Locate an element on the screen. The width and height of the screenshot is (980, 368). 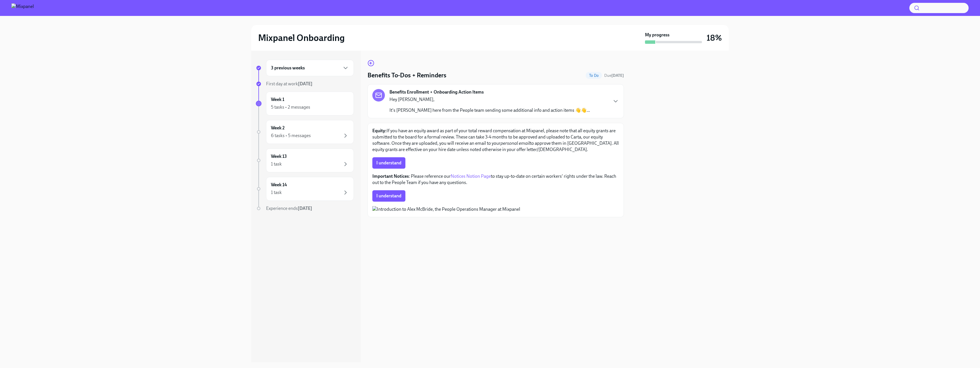
a: Notices Notion Page is located at coordinates (470, 176).